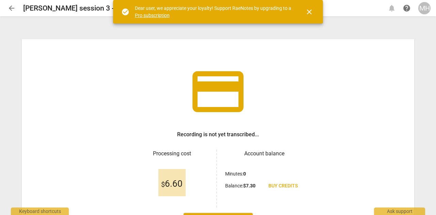 Image resolution: width=436 pixels, height=215 pixels. What do you see at coordinates (283, 186) in the screenshot?
I see `a: Buy credits` at bounding box center [283, 186].